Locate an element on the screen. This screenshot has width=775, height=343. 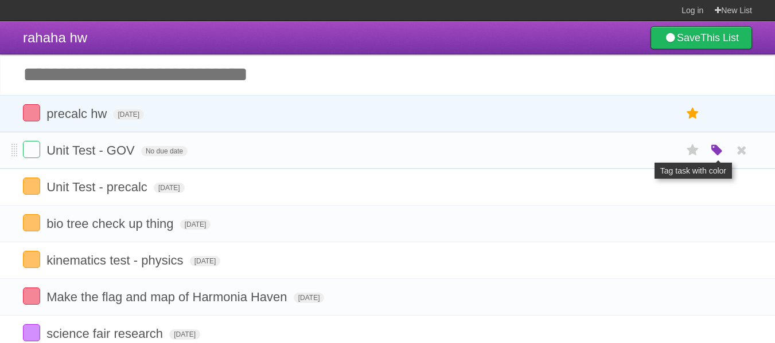
span: Make the flag and map of Harmonia Haven is located at coordinates (168, 297).